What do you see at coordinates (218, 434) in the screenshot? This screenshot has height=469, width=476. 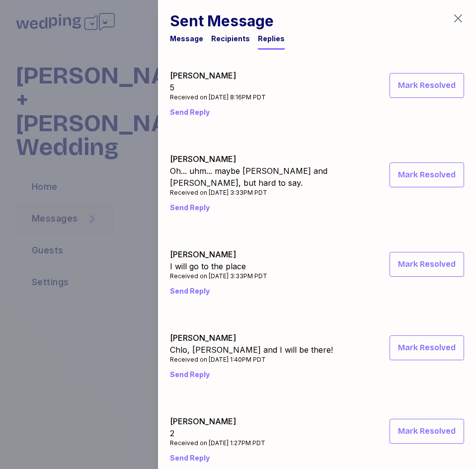 I see `div: 2` at bounding box center [218, 434].